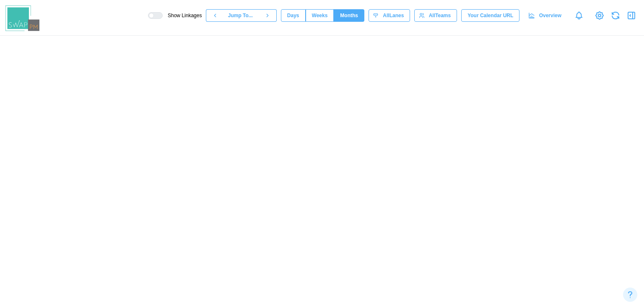 This screenshot has width=644, height=306. What do you see at coordinates (22, 18) in the screenshot?
I see `img: Swap PM Logo` at bounding box center [22, 18].